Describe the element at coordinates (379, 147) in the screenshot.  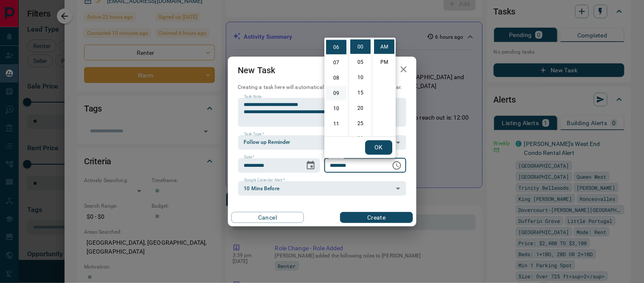
I see `button: OK` at that location.